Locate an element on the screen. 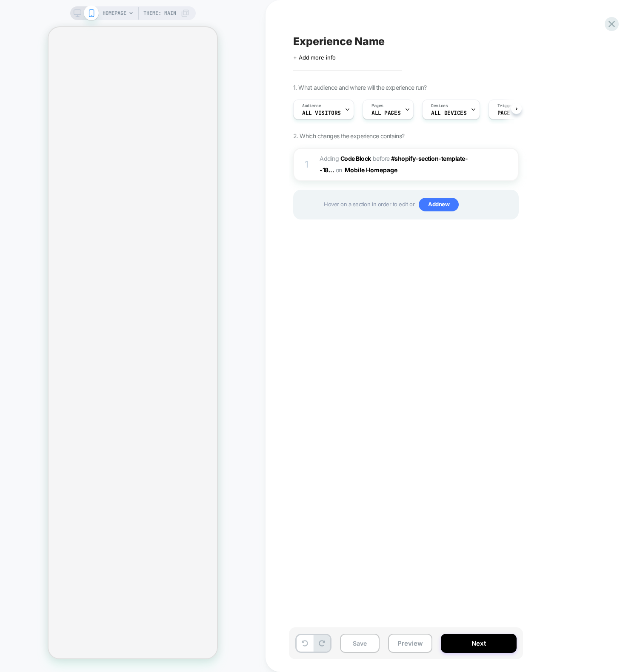 The height and width of the screenshot is (672, 640). button: Mobile Homepage is located at coordinates (375, 170).